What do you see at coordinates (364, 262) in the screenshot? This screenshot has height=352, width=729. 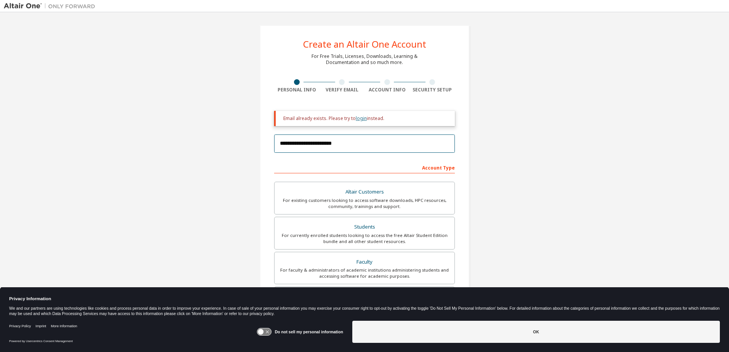 I see `div: Faculty` at bounding box center [364, 262].